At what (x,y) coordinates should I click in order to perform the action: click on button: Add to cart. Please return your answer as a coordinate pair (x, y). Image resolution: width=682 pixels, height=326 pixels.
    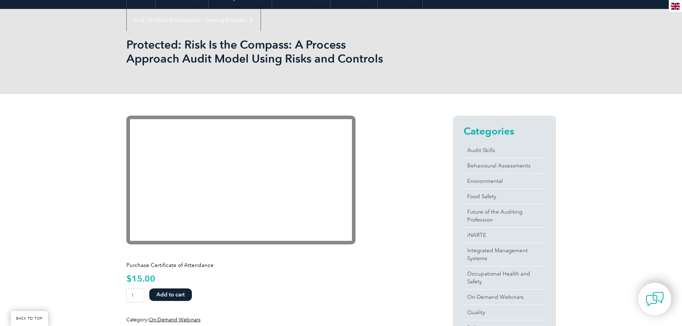
    Looking at the image, I should click on (170, 295).